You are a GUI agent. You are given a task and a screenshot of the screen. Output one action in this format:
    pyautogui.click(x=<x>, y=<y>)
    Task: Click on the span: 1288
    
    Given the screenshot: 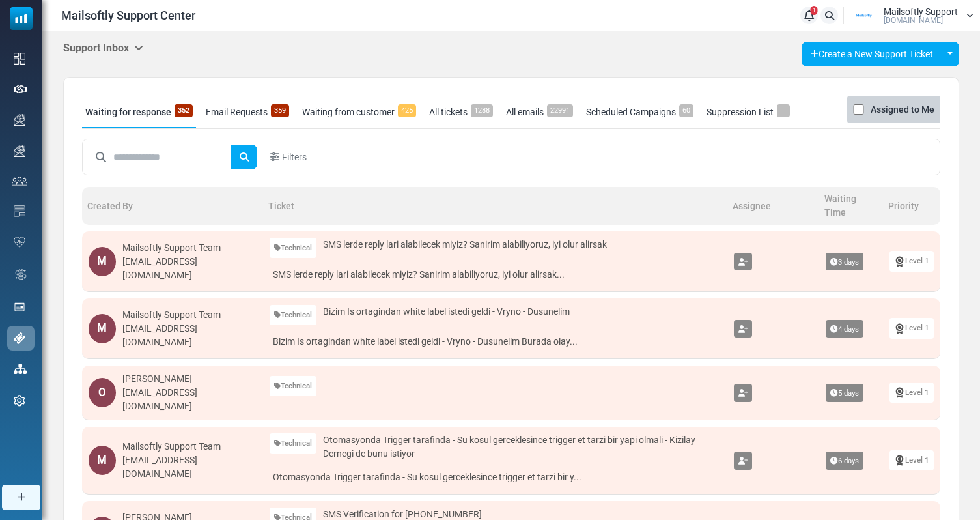 What is the action you would take?
    pyautogui.click(x=482, y=111)
    